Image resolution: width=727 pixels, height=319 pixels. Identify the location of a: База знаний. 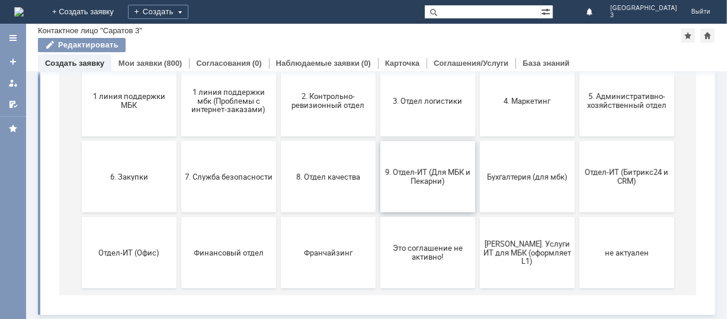
(546, 63).